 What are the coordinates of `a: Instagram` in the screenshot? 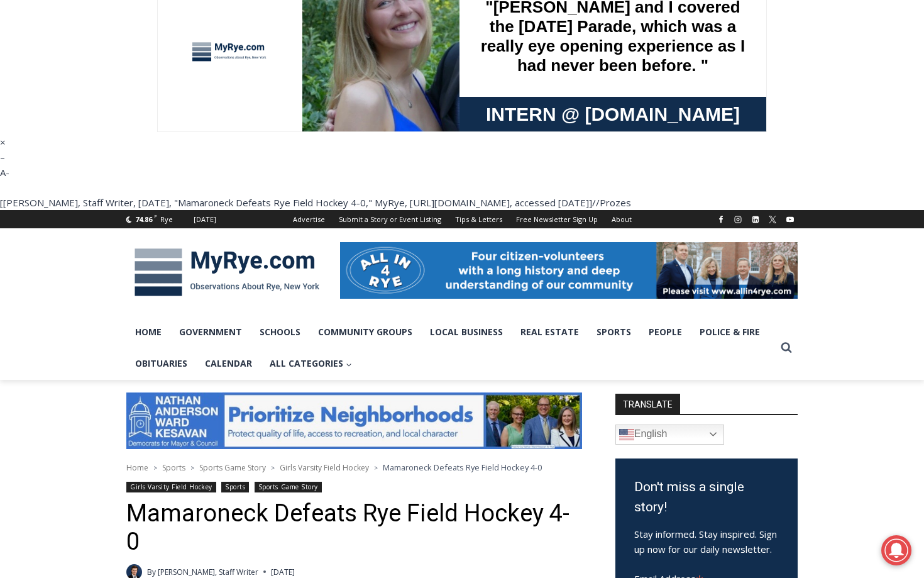 It's located at (738, 219).